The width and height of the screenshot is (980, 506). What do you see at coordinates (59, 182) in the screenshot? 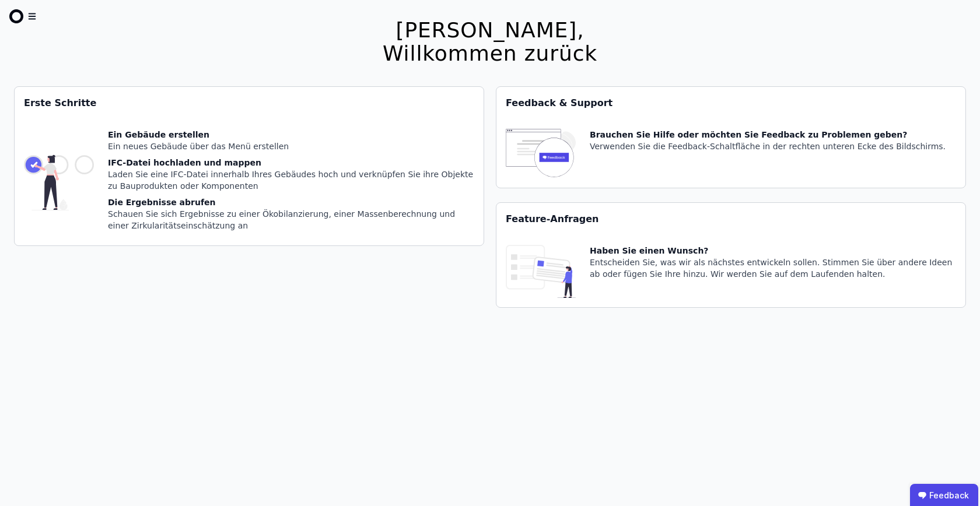
I see `img: getting_started_tile-DrF_GRSv.svg` at bounding box center [59, 182].